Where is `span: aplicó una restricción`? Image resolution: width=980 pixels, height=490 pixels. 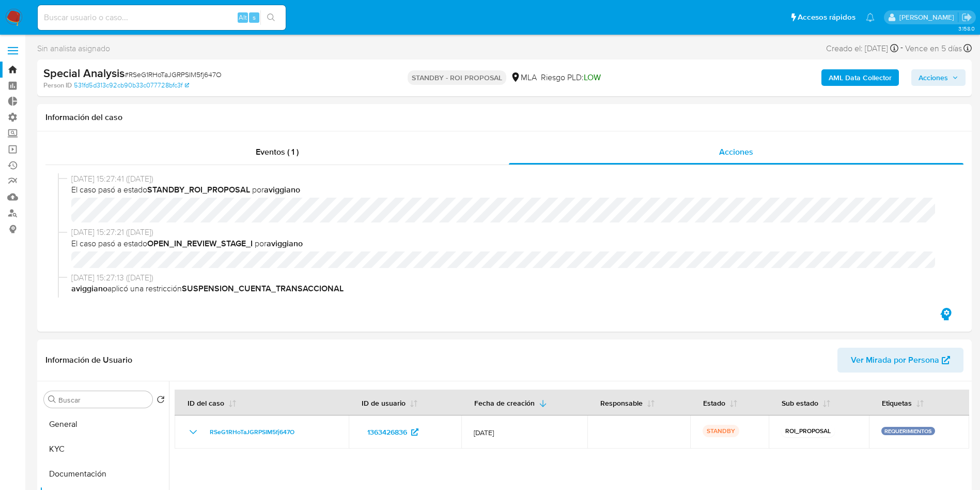 span: aplicó una restricción is located at coordinates (509, 288).